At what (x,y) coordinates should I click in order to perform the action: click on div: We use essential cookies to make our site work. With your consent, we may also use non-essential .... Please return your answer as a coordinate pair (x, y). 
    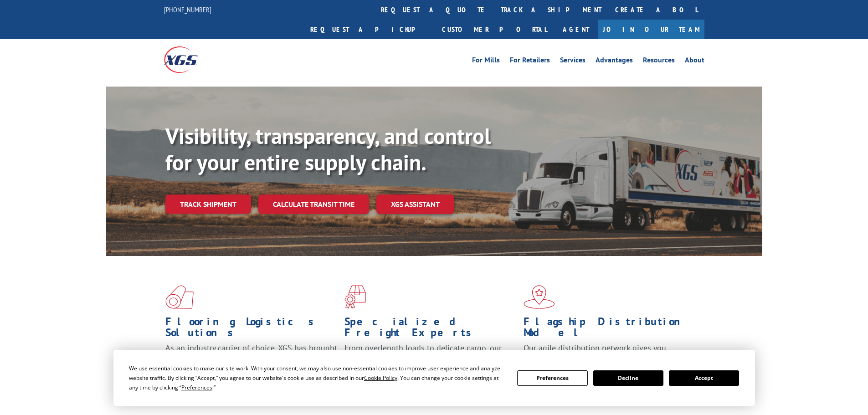
    Looking at the image, I should click on (317, 378).